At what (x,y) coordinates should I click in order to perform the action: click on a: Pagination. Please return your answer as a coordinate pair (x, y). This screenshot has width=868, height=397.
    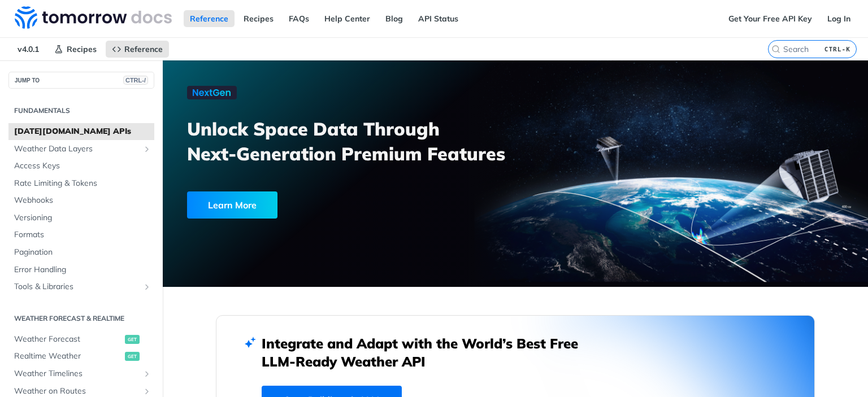
    Looking at the image, I should click on (81, 252).